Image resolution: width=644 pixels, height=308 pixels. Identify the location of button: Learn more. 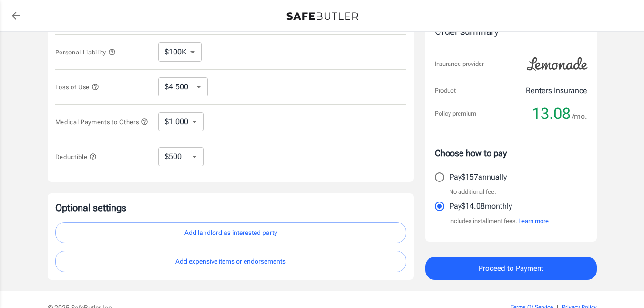
(533, 221).